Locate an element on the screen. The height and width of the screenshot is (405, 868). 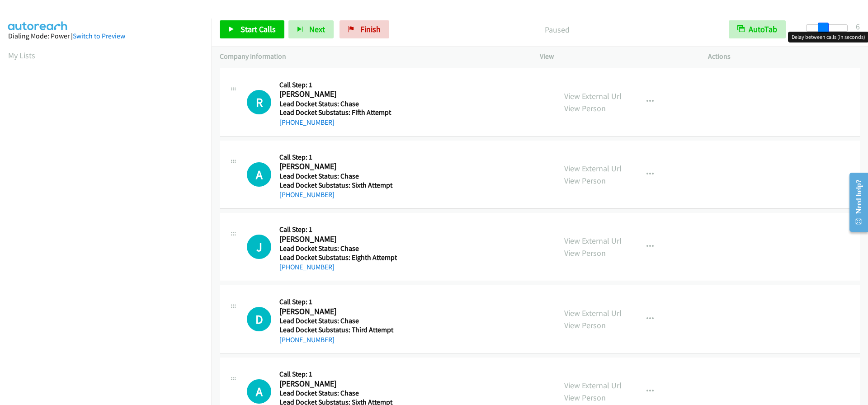
p: View is located at coordinates (615, 57).